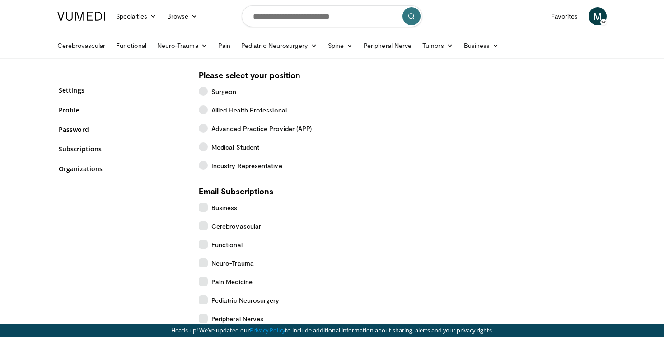  I want to click on span: Peripheral Nerves, so click(237, 318).